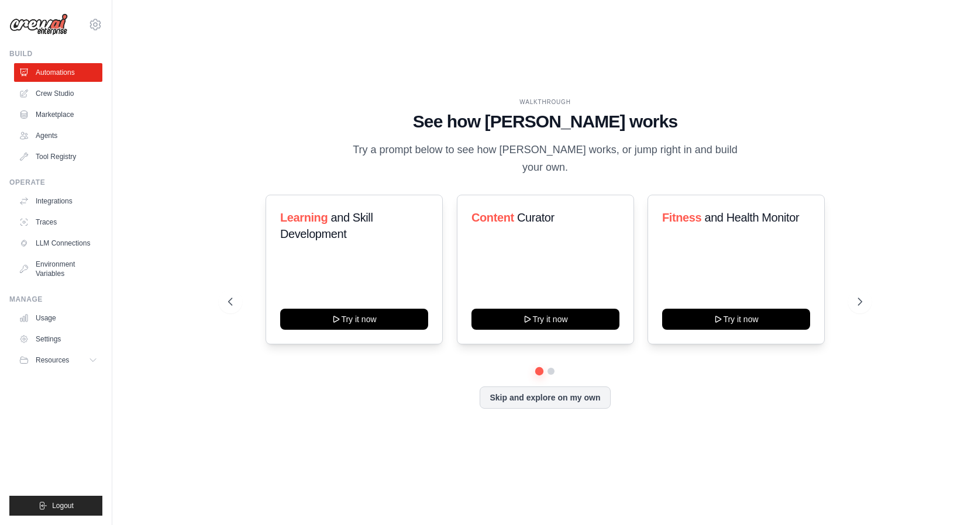 The image size is (978, 525). What do you see at coordinates (56, 182) in the screenshot?
I see `div: Operate` at bounding box center [56, 182].